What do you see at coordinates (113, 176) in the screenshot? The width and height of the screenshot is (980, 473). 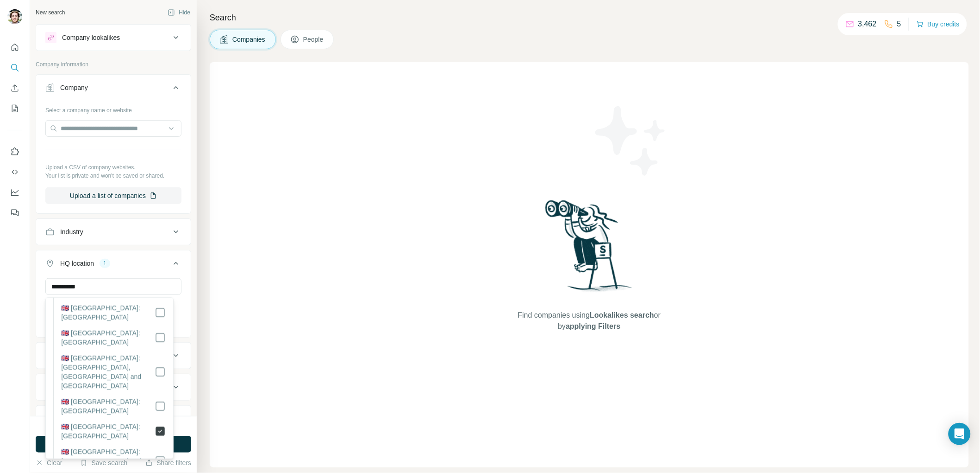 I see `p: Your list is private and won't be saved or shared.` at bounding box center [113, 176].